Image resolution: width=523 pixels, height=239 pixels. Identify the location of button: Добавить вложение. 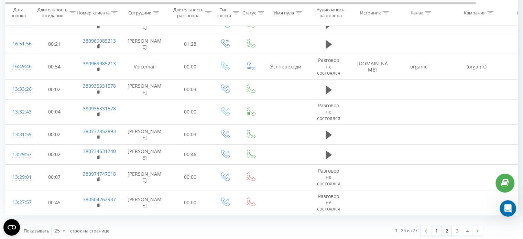
(35, 174).